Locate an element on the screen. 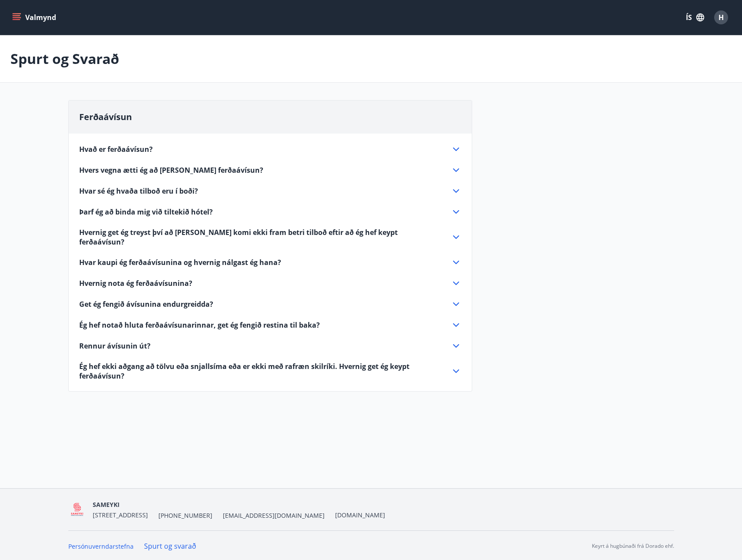  div: Hvar sé ég hvaða tilboð eru í boði? is located at coordinates (270, 191).